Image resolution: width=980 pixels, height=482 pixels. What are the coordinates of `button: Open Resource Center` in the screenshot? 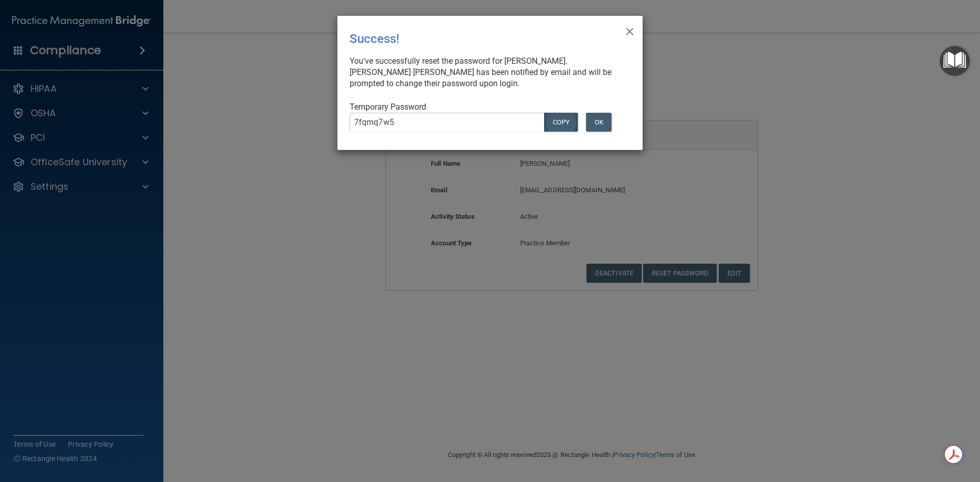 It's located at (954, 60).